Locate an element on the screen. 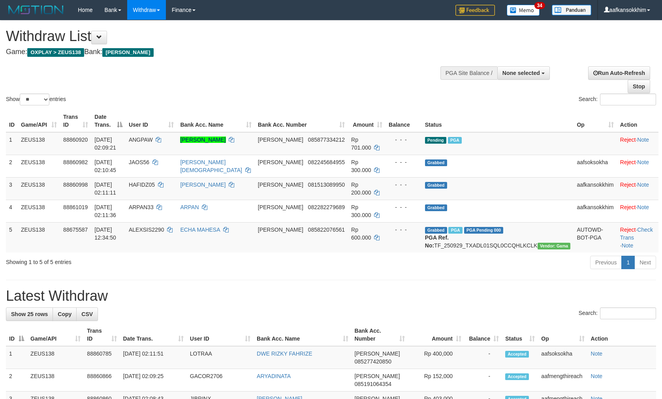 Image resolution: width=662 pixels, height=399 pixels. img: panduan.png is located at coordinates (572, 10).